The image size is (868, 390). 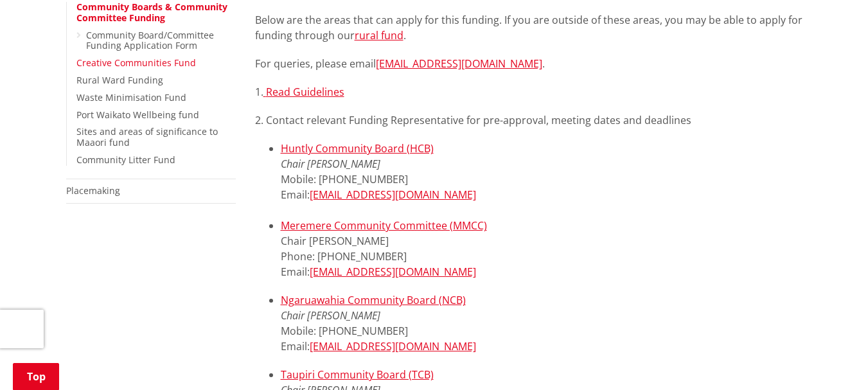 What do you see at coordinates (36, 376) in the screenshot?
I see `a: Top` at bounding box center [36, 376].